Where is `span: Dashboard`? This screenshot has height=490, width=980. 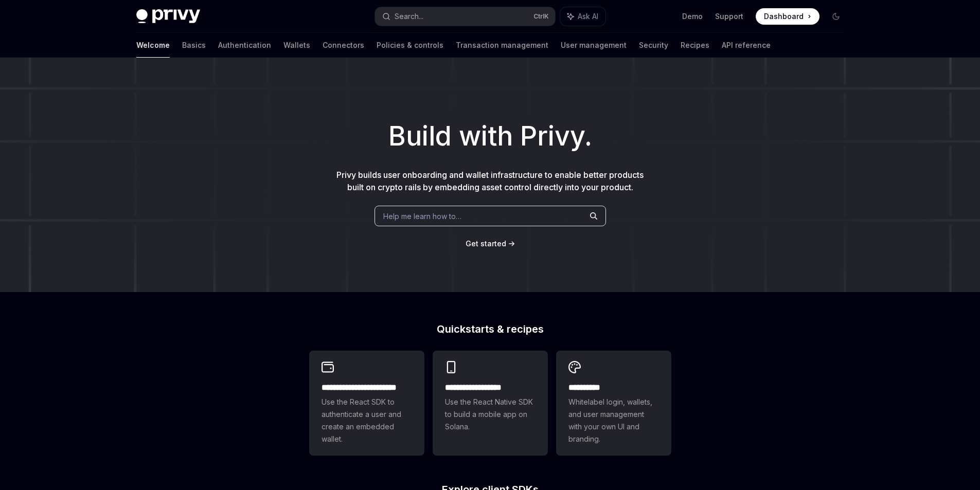
span: Dashboard is located at coordinates (784, 16).